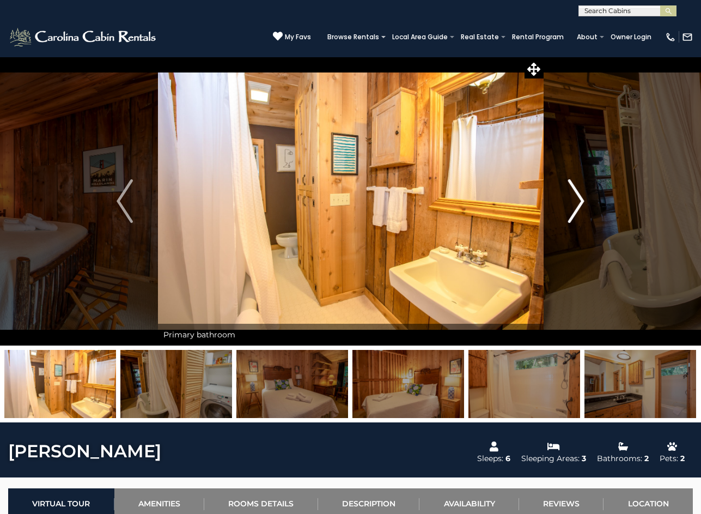 The width and height of the screenshot is (701, 514). I want to click on img: 163277880, so click(524, 384).